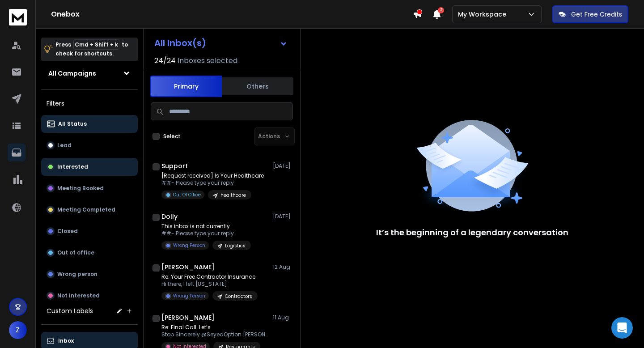 The width and height of the screenshot is (644, 348). I want to click on button: All Campaigns, so click(89, 73).